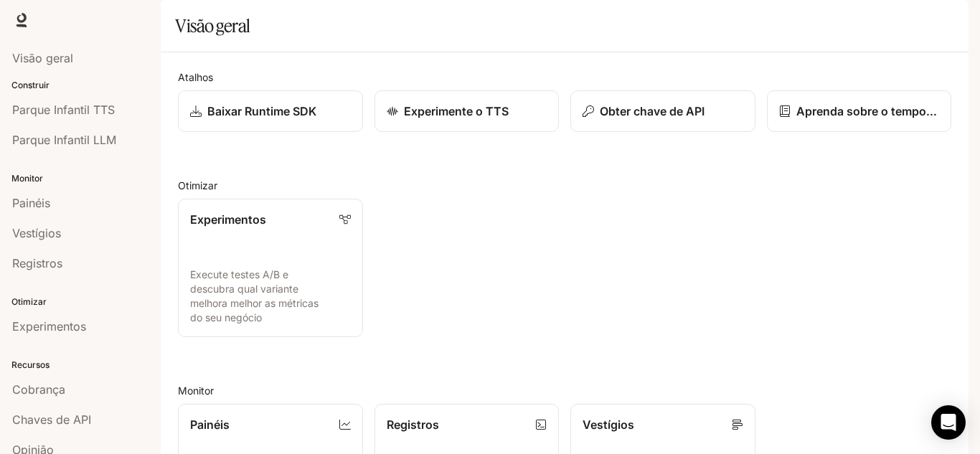  Describe the element at coordinates (859, 111) in the screenshot. I see `a: Aprenda sobre o tempo de execução` at that location.